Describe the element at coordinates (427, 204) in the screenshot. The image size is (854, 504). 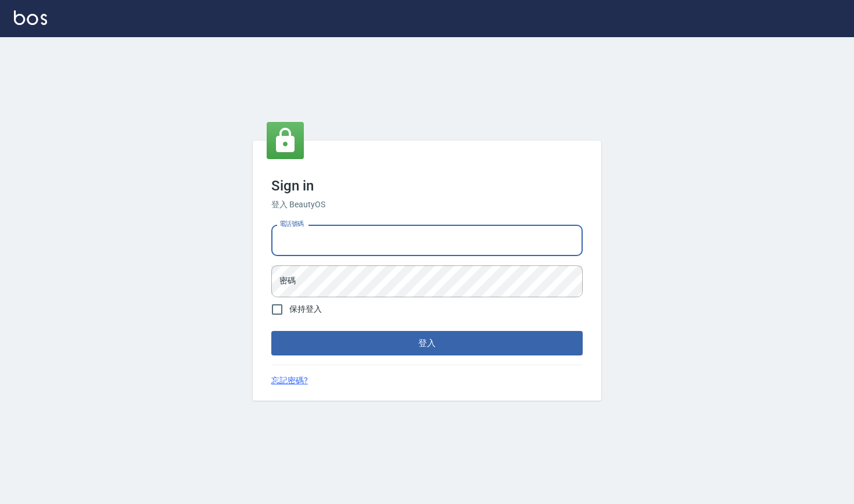
I see `h6: 登入 BeautyOS` at that location.